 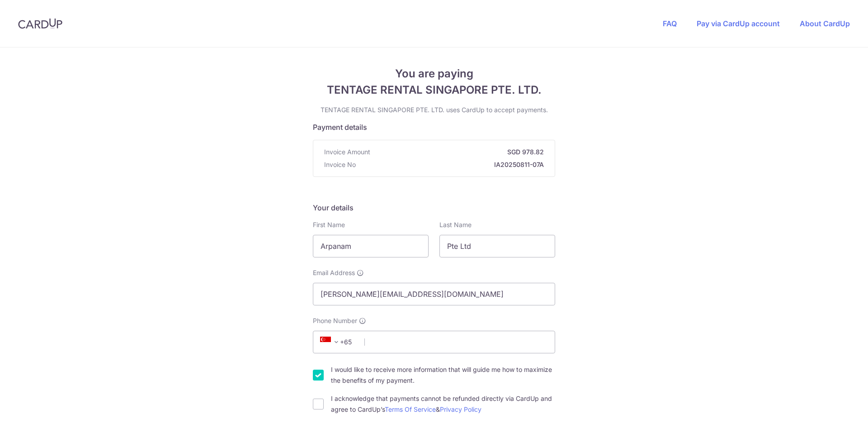 I want to click on strong: IA20250811-07A, so click(x=451, y=165).